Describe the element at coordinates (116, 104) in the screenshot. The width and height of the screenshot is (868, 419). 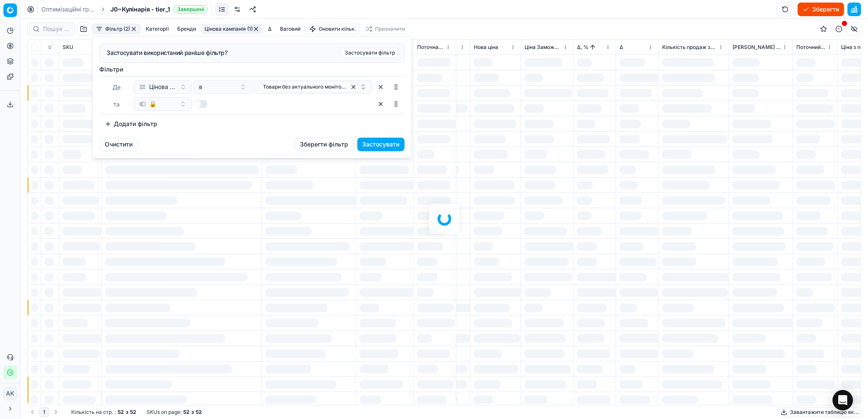
I see `span: та` at that location.